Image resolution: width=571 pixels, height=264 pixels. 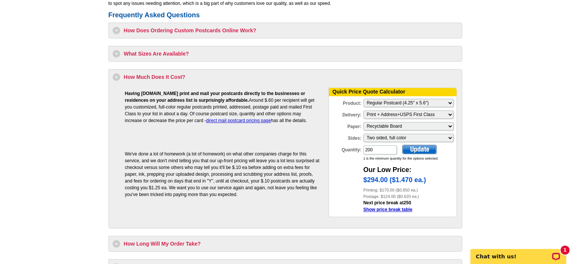 What do you see at coordinates (388, 209) in the screenshot?
I see `a: Show price break table` at bounding box center [388, 209].